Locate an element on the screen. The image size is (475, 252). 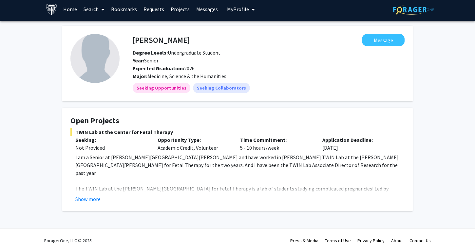
b: Degree Levels: is located at coordinates (150, 53).